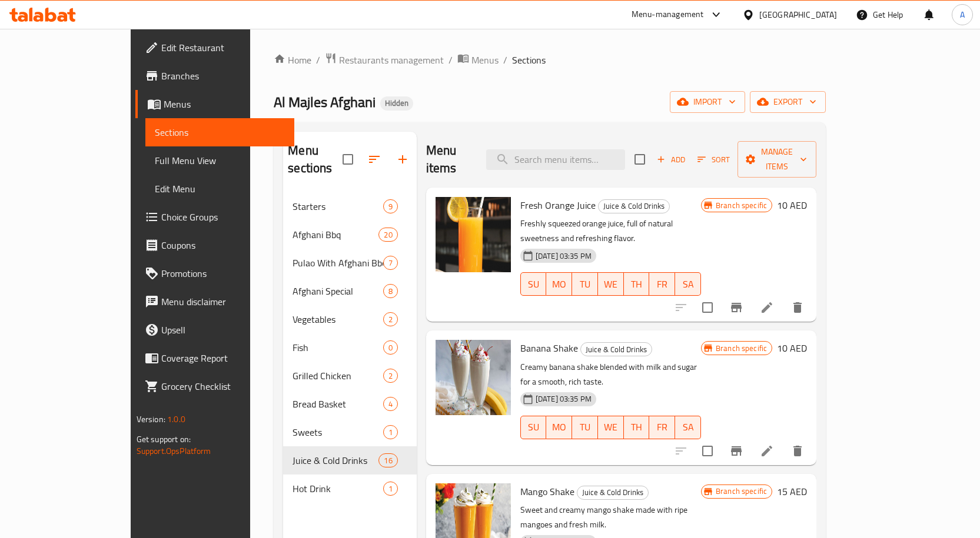  What do you see at coordinates (337, 489) in the screenshot?
I see `div: Hot Drink` at bounding box center [337, 489].